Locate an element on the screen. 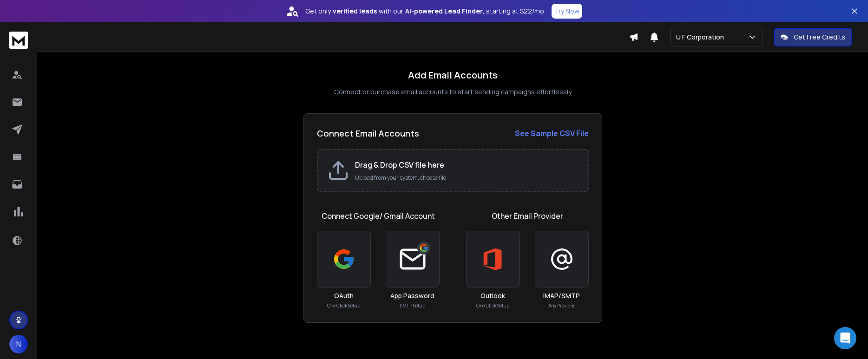  p: Upload from your system, choose file is located at coordinates (466, 178).